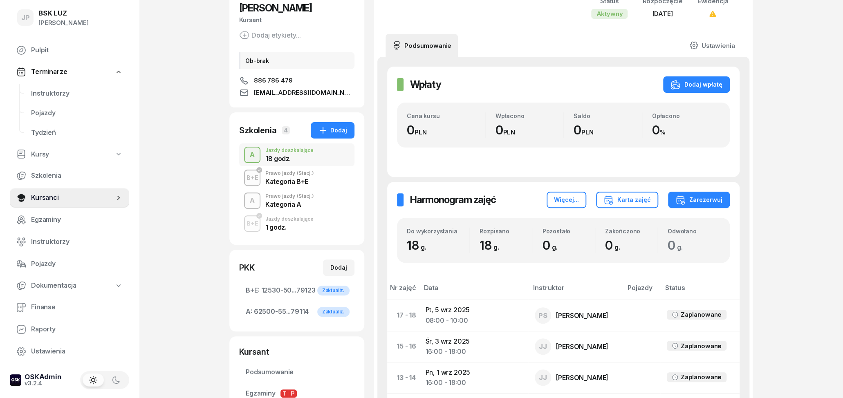 The height and width of the screenshot is (398, 843). Describe the element at coordinates (297, 291) in the screenshot. I see `span: 12530-50...79123` at that location.